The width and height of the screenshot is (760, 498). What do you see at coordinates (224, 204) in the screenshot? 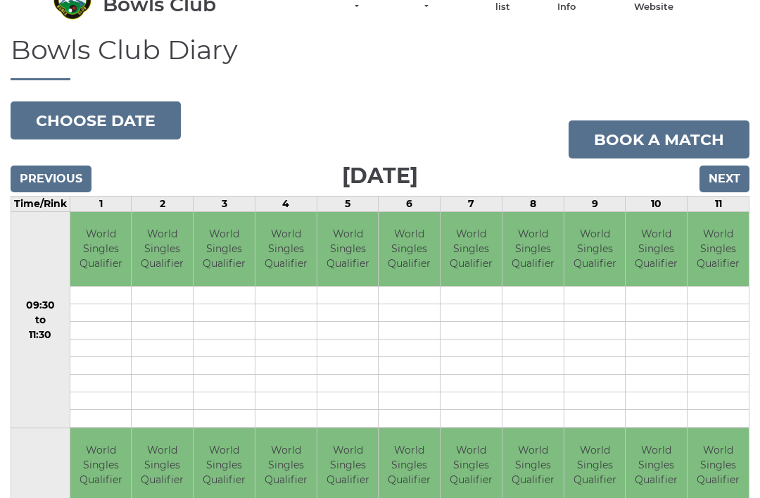
I see `td: 3` at bounding box center [224, 204].